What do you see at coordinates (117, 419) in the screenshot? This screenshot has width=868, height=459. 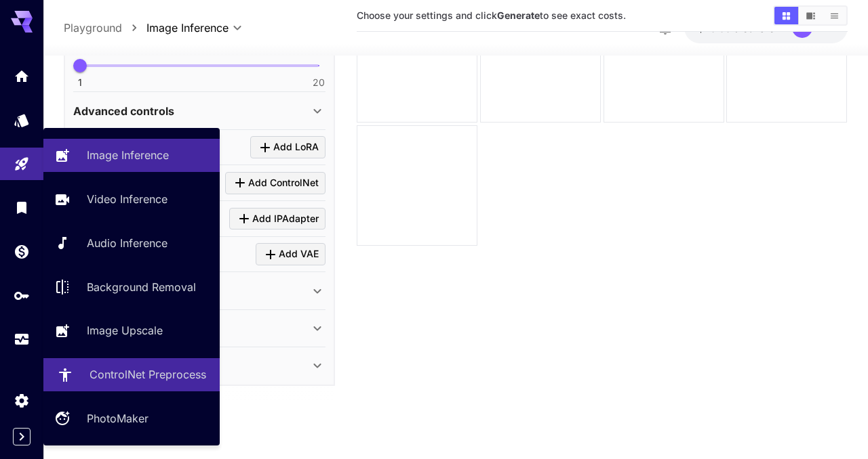 I see `p: PhotoMaker` at bounding box center [117, 419].